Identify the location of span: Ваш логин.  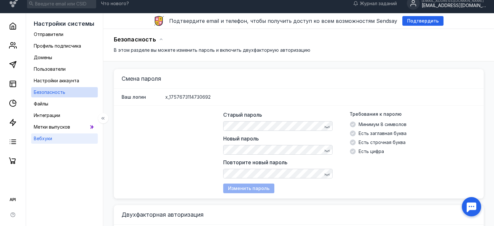
(134, 97).